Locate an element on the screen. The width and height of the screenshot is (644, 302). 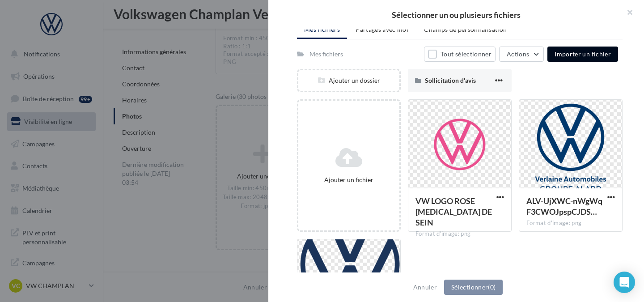
span: Sollicitation d'avis is located at coordinates (451, 80).